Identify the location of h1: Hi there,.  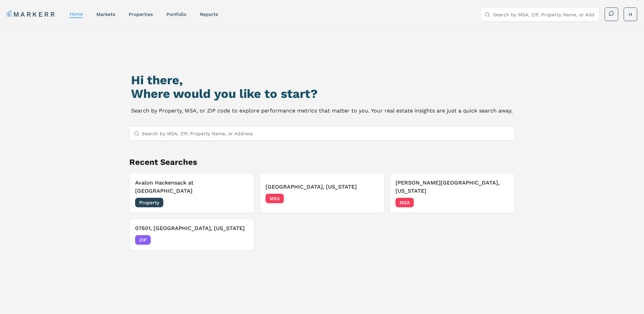
(322, 80).